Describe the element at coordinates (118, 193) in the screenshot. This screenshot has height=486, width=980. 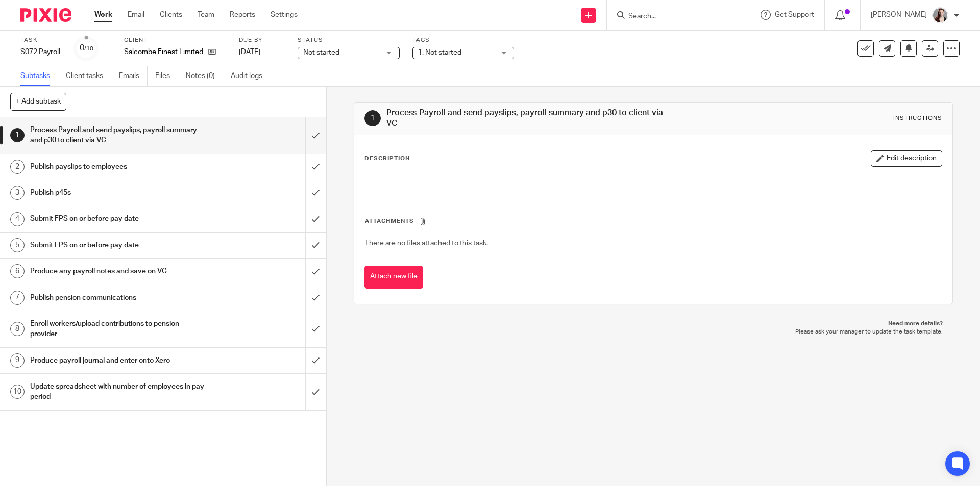
I see `h1: Publish p45s` at that location.